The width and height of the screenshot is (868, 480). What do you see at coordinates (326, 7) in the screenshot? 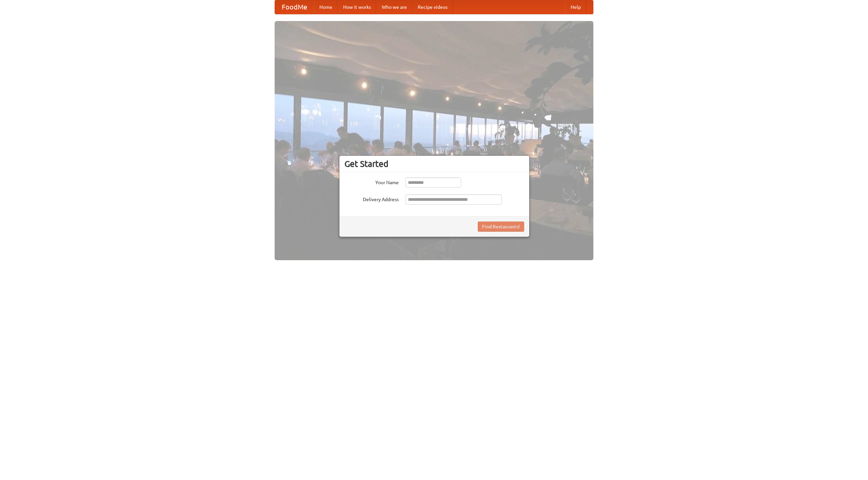
I see `a: Home` at bounding box center [326, 7].